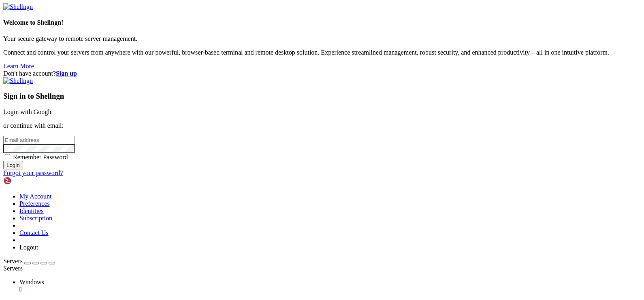 The image size is (644, 300). What do you see at coordinates (29, 247) in the screenshot?
I see `a: Logout` at bounding box center [29, 247].